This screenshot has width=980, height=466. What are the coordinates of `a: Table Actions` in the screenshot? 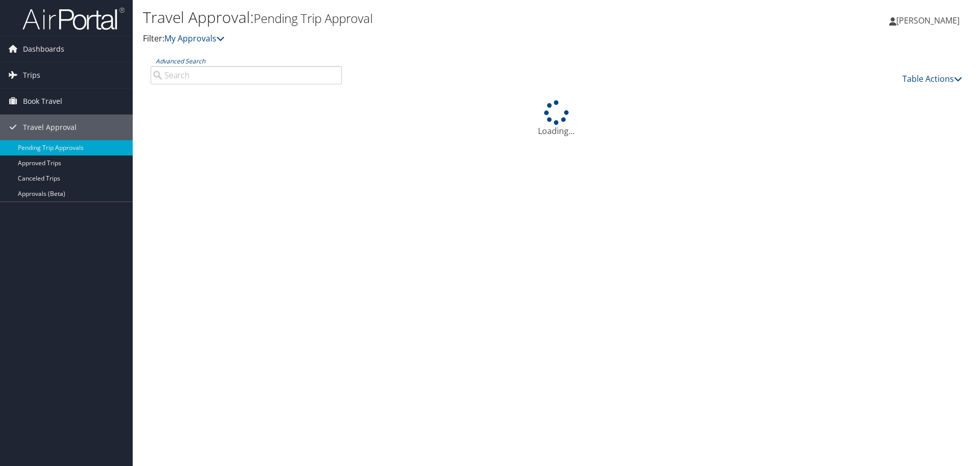 It's located at (932, 79).